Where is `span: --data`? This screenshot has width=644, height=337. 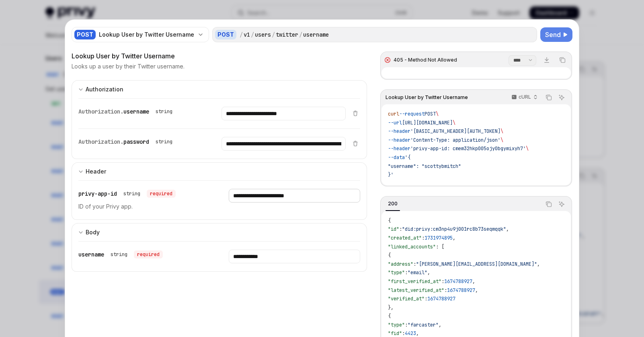 span: --data is located at coordinates (396, 157).